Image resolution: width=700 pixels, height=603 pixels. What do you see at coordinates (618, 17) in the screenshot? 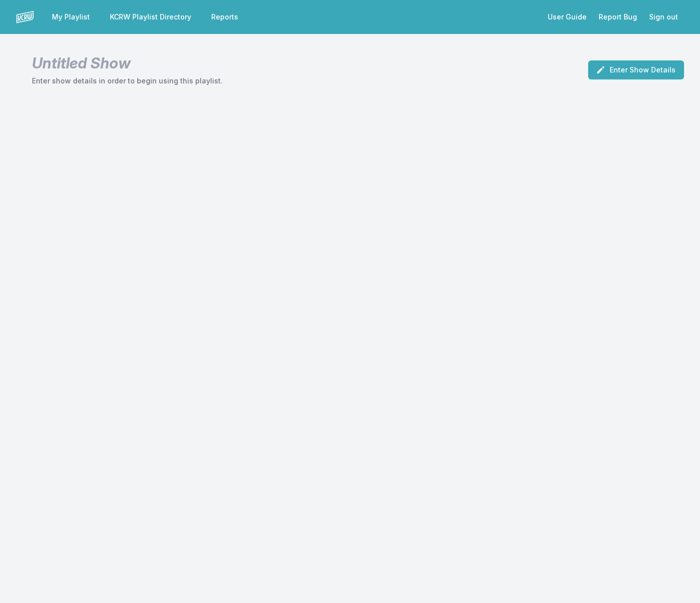
I see `a: Report Bug` at bounding box center [618, 17].